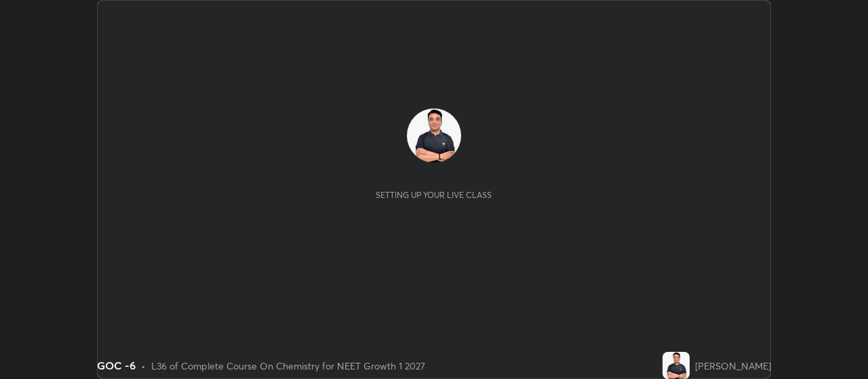  What do you see at coordinates (116, 365) in the screenshot?
I see `div: GOC -6` at bounding box center [116, 365].